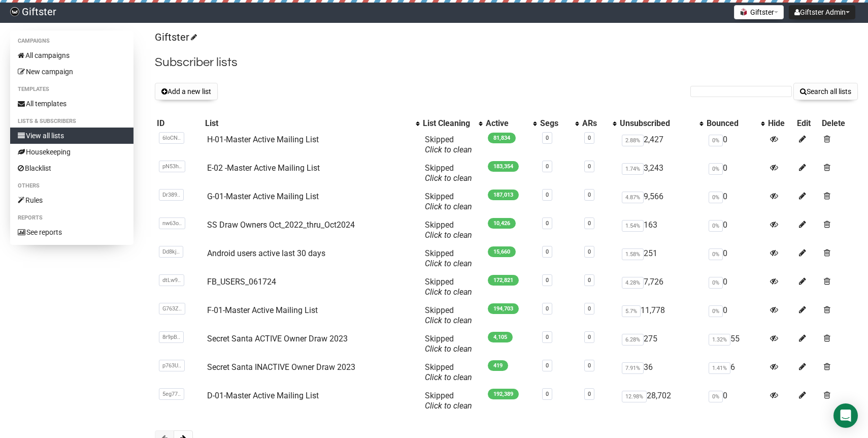  Describe the element at coordinates (661, 230) in the screenshot. I see `td: 163` at that location.